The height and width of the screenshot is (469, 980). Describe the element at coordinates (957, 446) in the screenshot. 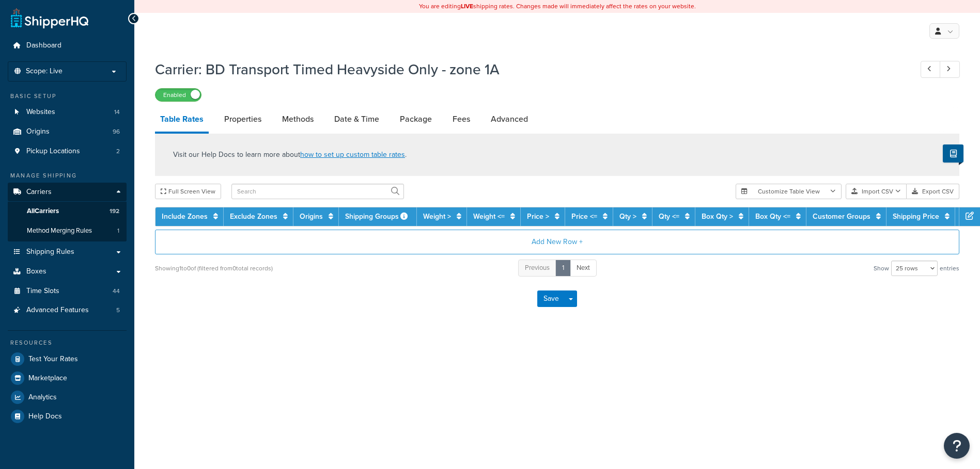

I see `button: Open Resource Center` at that location.